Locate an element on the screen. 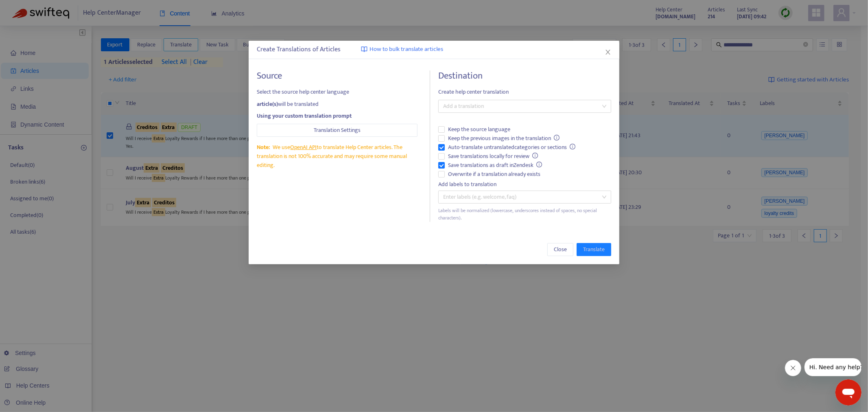  span: Save translations locally for review is located at coordinates (493, 157).